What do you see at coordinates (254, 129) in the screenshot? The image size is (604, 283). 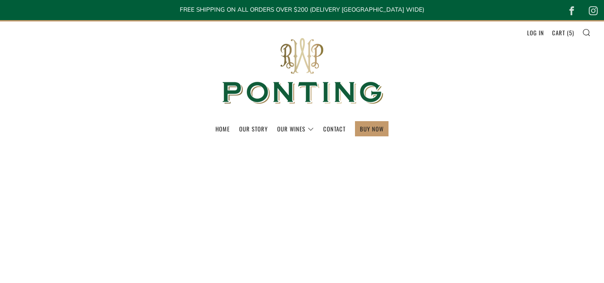 I see `a: Our Story` at bounding box center [254, 129].